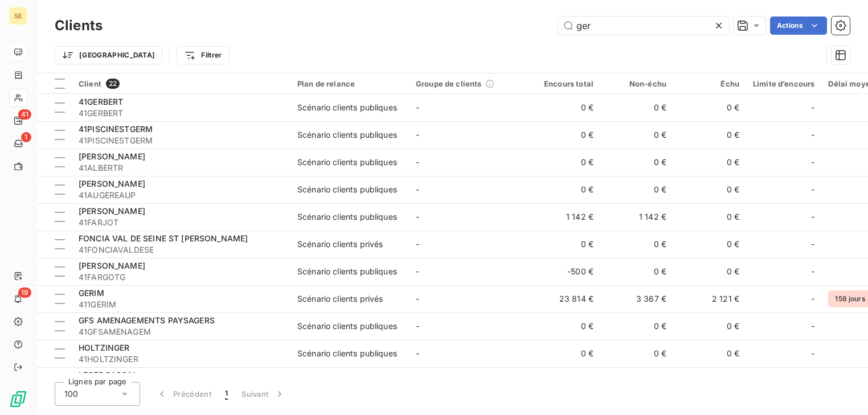  I want to click on span: 41AUGEREAUP, so click(181, 195).